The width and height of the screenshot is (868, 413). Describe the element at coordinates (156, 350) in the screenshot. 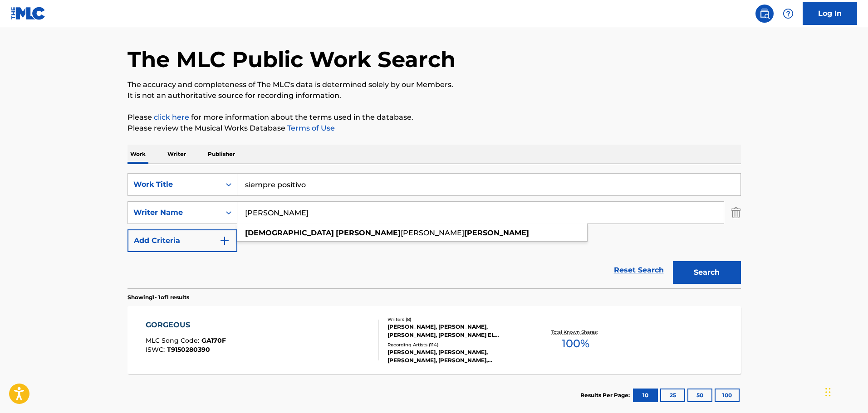

I see `span: ISWC :` at that location.